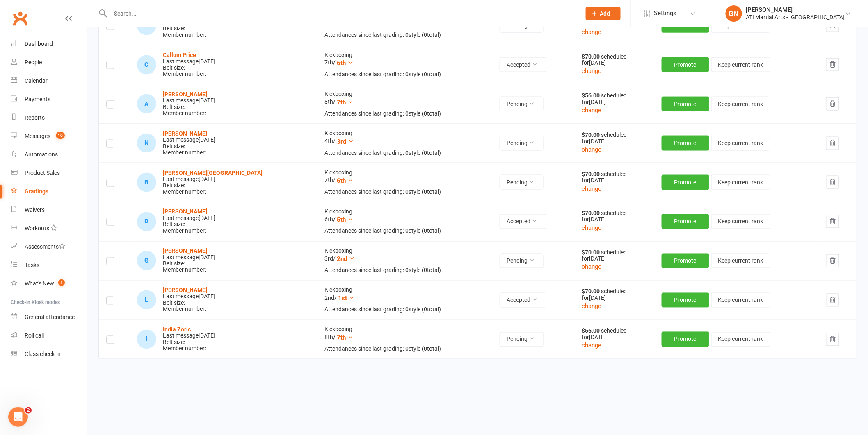 The width and height of the screenshot is (868, 435). I want to click on a: Clubworx, so click(20, 19).